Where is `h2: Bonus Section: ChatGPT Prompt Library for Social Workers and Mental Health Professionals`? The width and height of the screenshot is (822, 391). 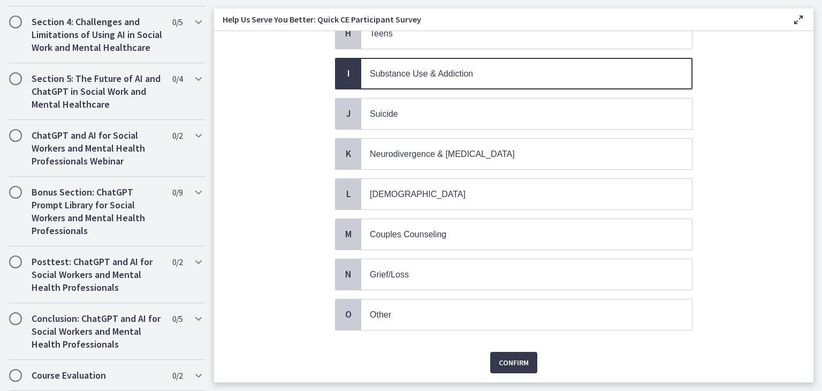
h2: Bonus Section: ChatGPT Prompt Library for Social Workers and Mental Health Professionals is located at coordinates (97, 211).